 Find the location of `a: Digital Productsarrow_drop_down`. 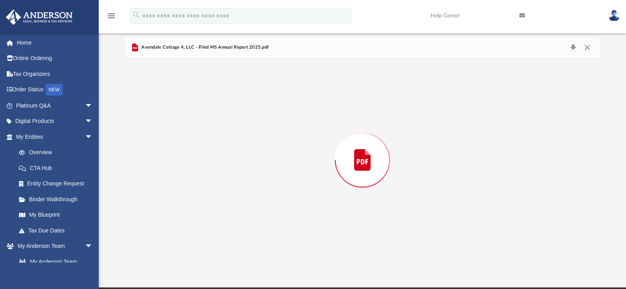

a: Digital Productsarrow_drop_down is located at coordinates (55, 121).